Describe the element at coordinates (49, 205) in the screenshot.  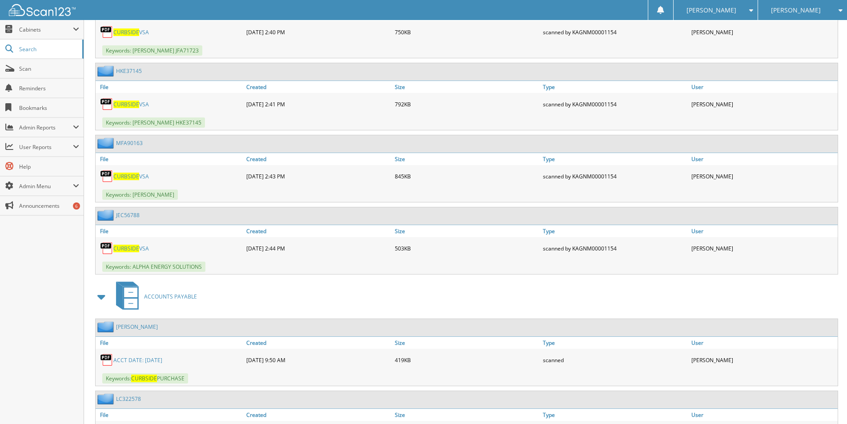
I see `span: Announcements` at that location.